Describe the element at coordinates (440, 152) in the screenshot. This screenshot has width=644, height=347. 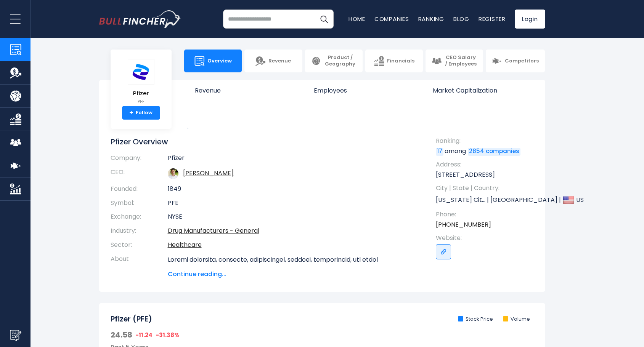
I see `a: 17` at that location.